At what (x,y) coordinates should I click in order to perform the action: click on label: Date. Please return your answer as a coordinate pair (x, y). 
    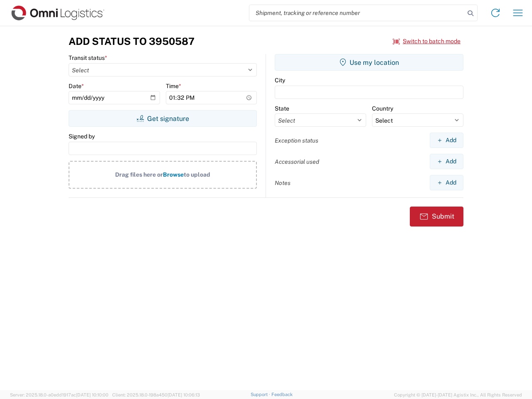
    Looking at the image, I should click on (76, 86).